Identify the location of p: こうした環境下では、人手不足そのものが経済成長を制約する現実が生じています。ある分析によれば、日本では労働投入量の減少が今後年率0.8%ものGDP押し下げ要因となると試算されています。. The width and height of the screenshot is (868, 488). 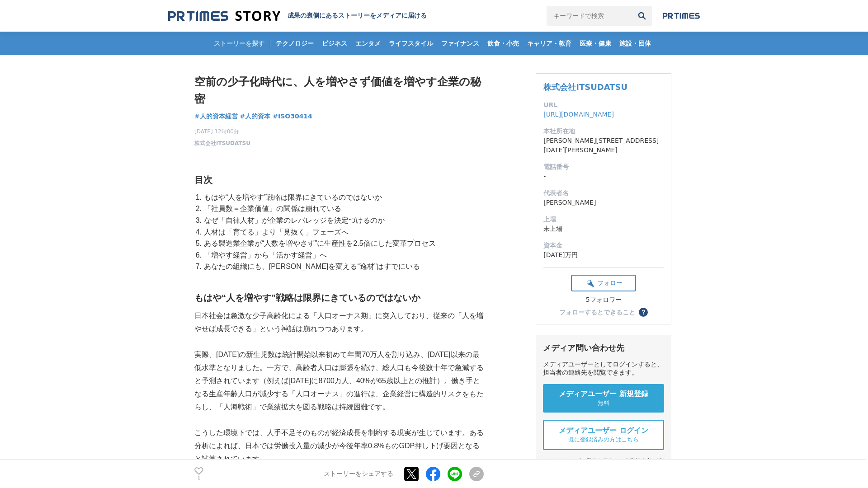
(340, 446).